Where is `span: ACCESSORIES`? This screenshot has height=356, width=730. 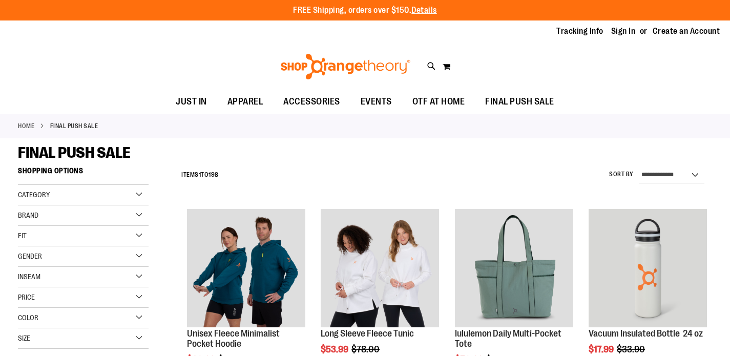 span: ACCESSORIES is located at coordinates (311, 101).